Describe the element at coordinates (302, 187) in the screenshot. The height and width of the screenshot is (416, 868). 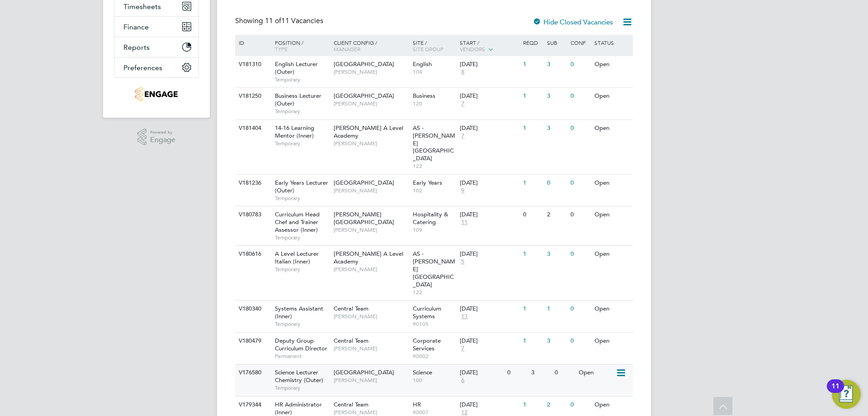
I see `span: Early Years Lecturer (Outer)` at that location.